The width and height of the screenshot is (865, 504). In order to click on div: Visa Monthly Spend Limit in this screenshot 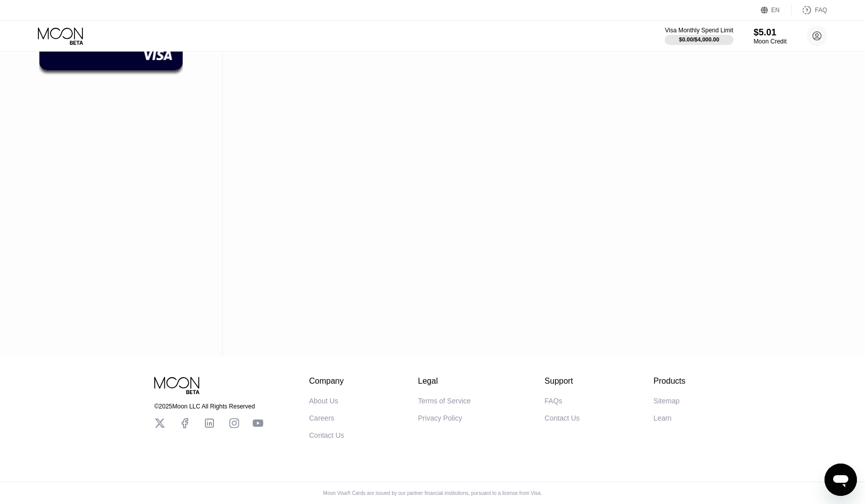, I will do `click(699, 30)`.